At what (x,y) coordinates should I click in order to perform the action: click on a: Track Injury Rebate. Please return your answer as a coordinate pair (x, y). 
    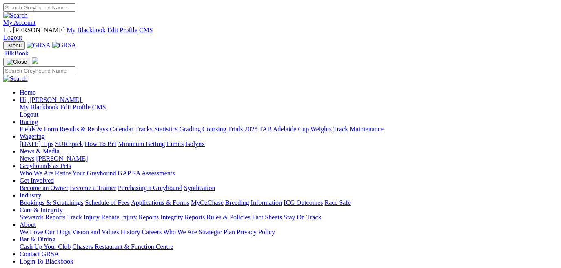
    Looking at the image, I should click on (93, 217).